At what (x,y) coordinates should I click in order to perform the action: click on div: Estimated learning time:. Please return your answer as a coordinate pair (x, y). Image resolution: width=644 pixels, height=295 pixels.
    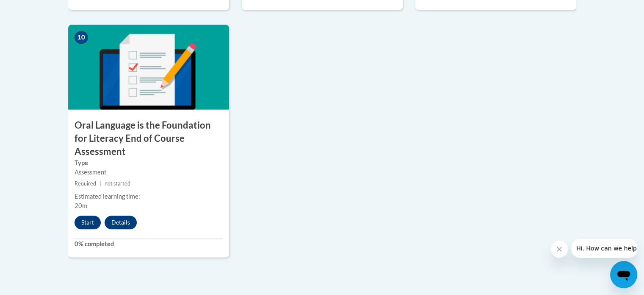
    Looking at the image, I should click on (148, 196).